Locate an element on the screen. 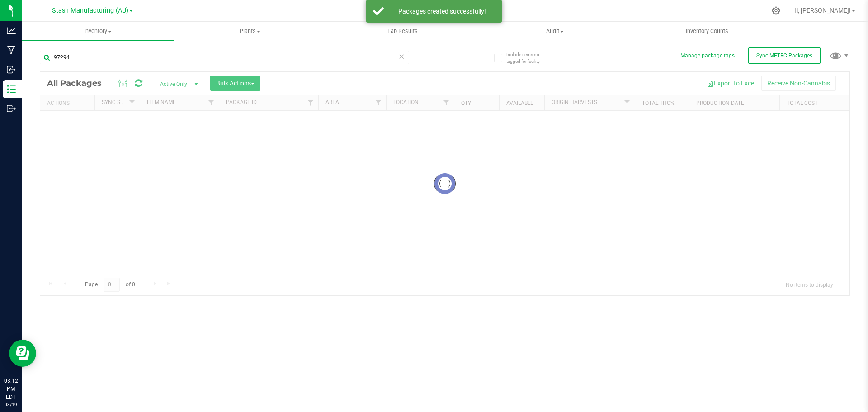 The image size is (868, 412). a: Plants is located at coordinates (250, 31).